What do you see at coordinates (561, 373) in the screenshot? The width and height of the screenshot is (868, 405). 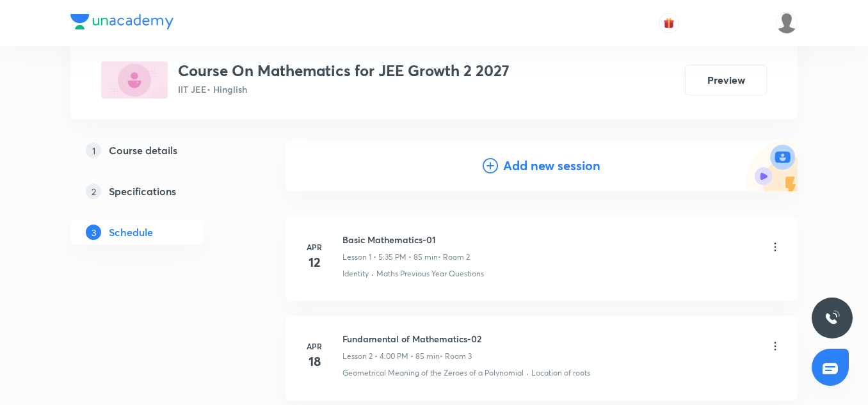 I see `p: Location of roots` at bounding box center [561, 373].